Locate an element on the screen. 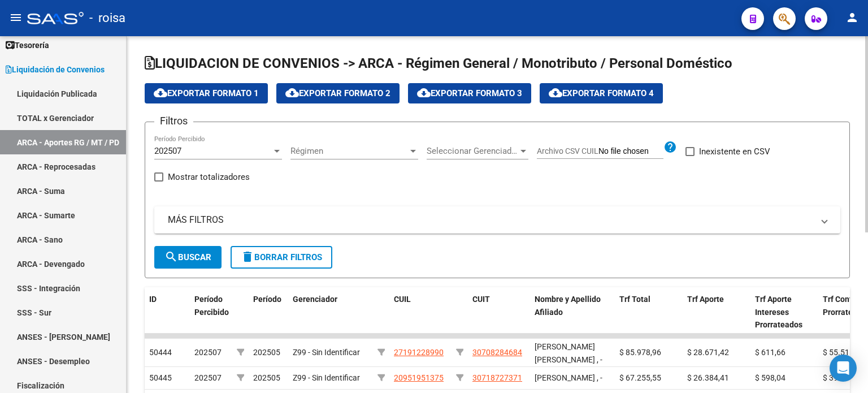  span: Exportar Formato 2 is located at coordinates (338, 93).